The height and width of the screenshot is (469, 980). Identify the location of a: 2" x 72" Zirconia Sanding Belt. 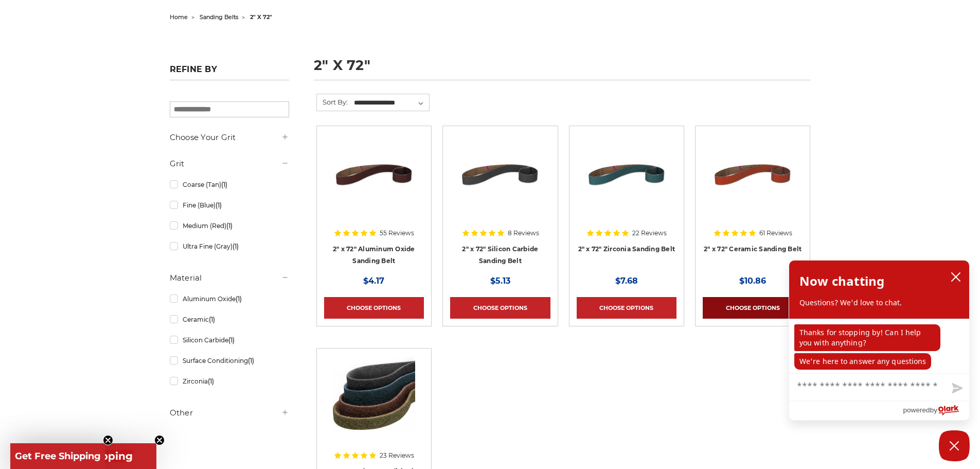
(627, 248).